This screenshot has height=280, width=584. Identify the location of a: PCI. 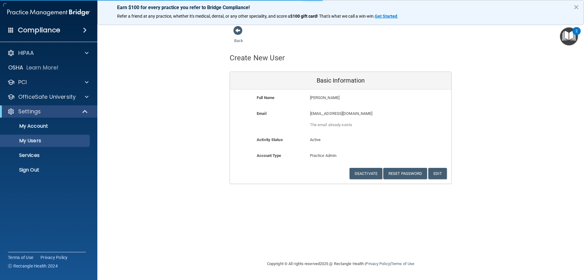
(48, 82).